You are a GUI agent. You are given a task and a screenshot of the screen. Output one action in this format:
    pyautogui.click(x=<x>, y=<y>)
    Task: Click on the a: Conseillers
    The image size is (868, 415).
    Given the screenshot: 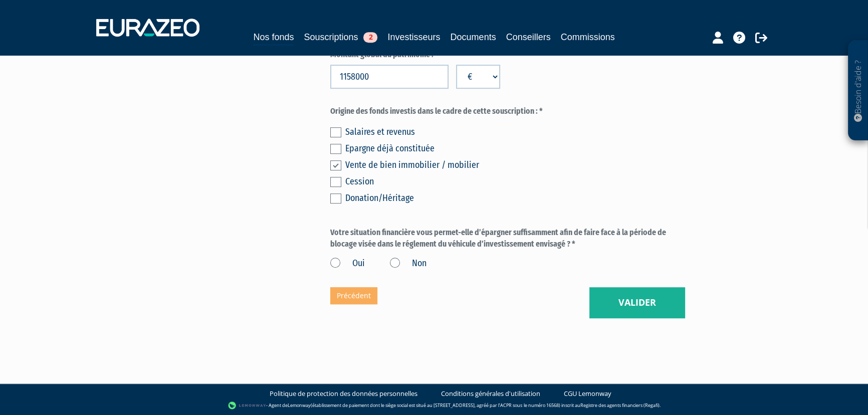 What is the action you would take?
    pyautogui.click(x=528, y=37)
    